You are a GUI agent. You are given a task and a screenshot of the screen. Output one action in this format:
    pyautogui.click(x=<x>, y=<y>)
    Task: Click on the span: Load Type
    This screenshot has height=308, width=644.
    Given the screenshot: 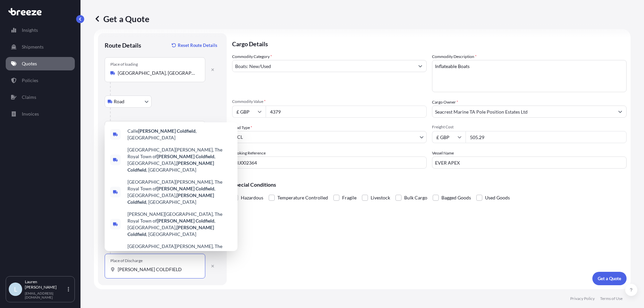 What is the action you would take?
    pyautogui.click(x=242, y=128)
    